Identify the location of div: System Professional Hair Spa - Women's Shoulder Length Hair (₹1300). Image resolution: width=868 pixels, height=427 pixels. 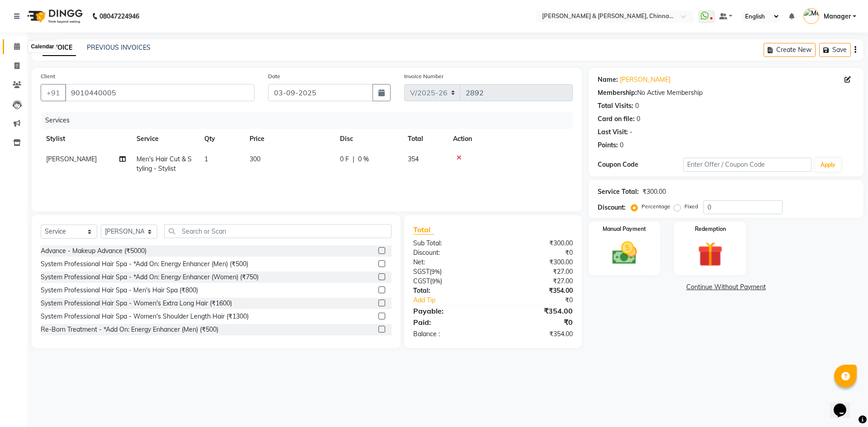
(145, 316).